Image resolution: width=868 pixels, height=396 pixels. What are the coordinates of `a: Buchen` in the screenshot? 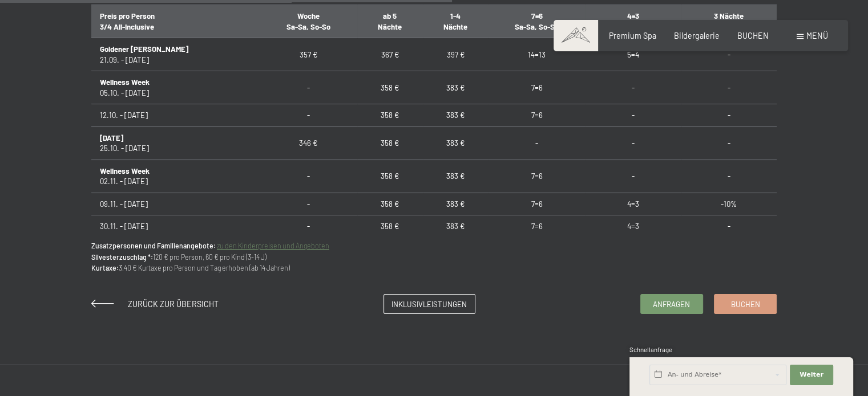 It's located at (745, 304).